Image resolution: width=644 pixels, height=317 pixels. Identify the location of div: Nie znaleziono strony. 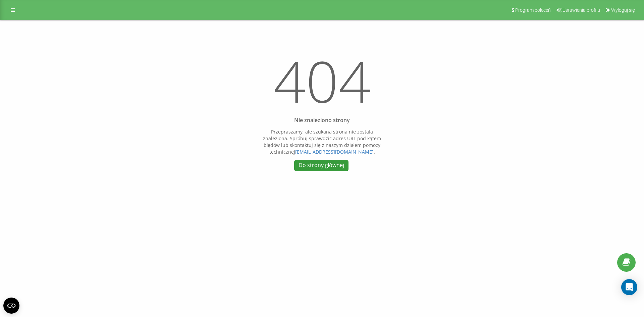
(322, 120).